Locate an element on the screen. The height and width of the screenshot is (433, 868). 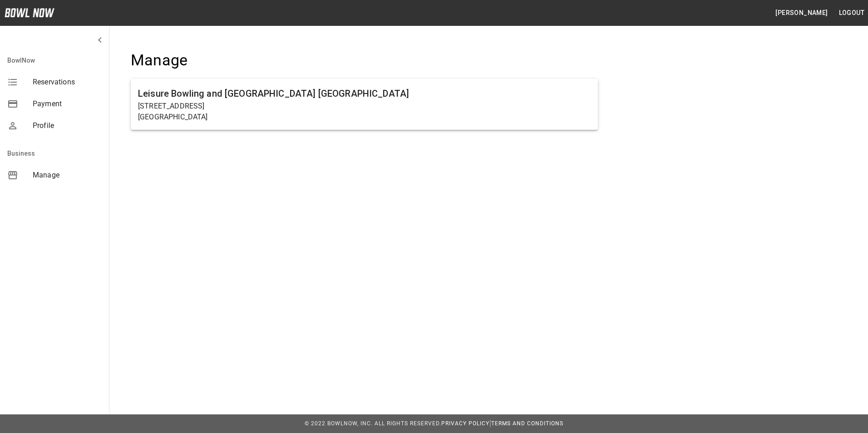
a: Privacy Policy is located at coordinates (465, 423).